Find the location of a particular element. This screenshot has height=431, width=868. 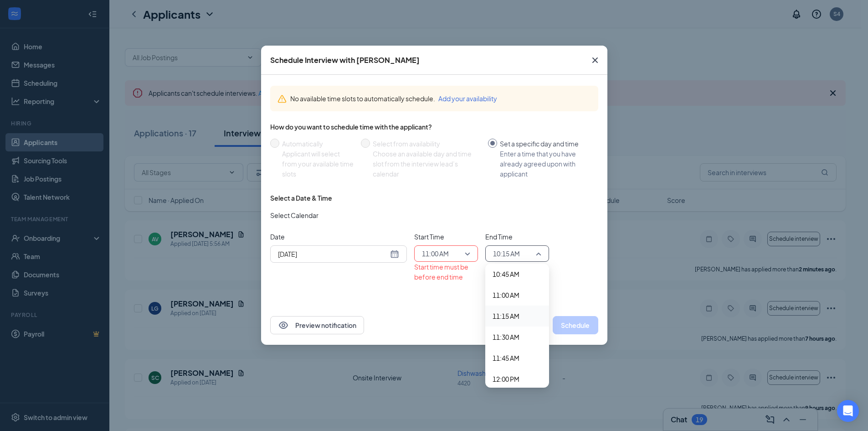

div: No available time slots to automatically schedule. is located at coordinates (440, 98).